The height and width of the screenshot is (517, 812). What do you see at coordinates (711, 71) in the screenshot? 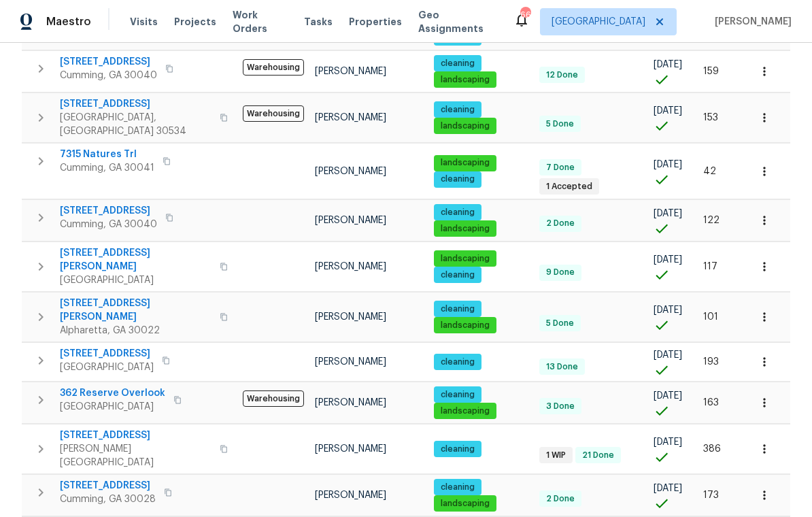
I see `span: 159` at bounding box center [711, 71].